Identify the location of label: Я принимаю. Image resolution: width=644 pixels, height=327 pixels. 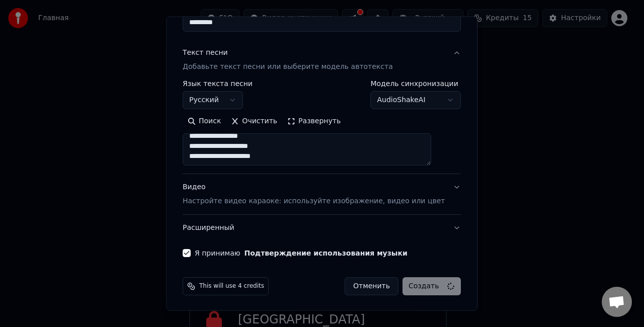
(301, 253).